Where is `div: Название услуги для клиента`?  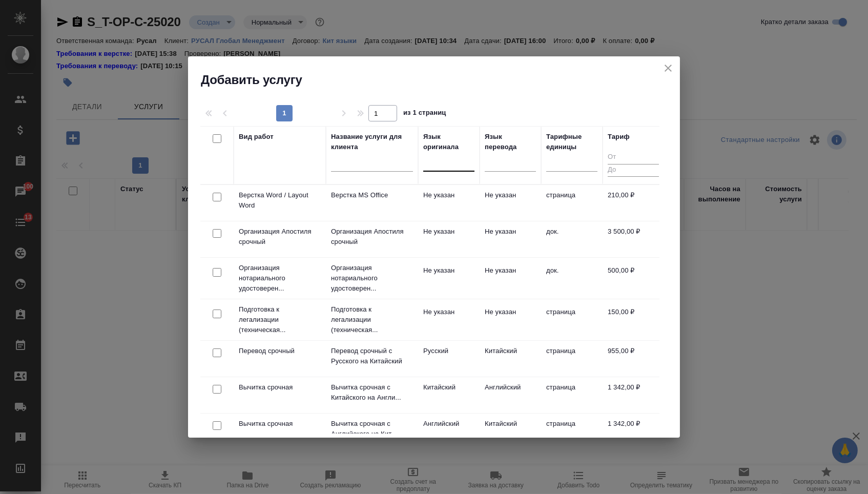
div: Название услуги для клиента is located at coordinates (372, 142).